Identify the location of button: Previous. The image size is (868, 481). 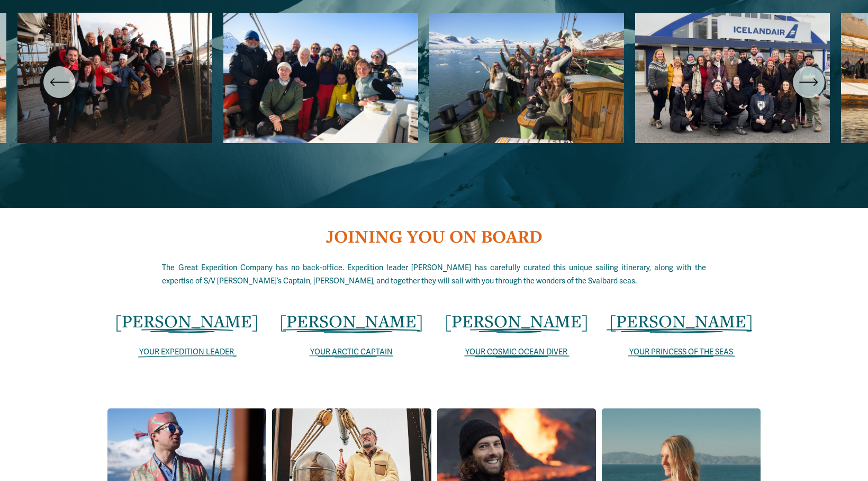
(59, 82).